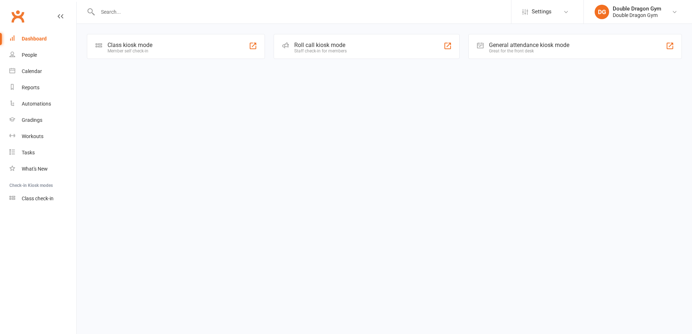 This screenshot has width=692, height=334. What do you see at coordinates (529, 51) in the screenshot?
I see `div: Great for the front desk` at bounding box center [529, 51].